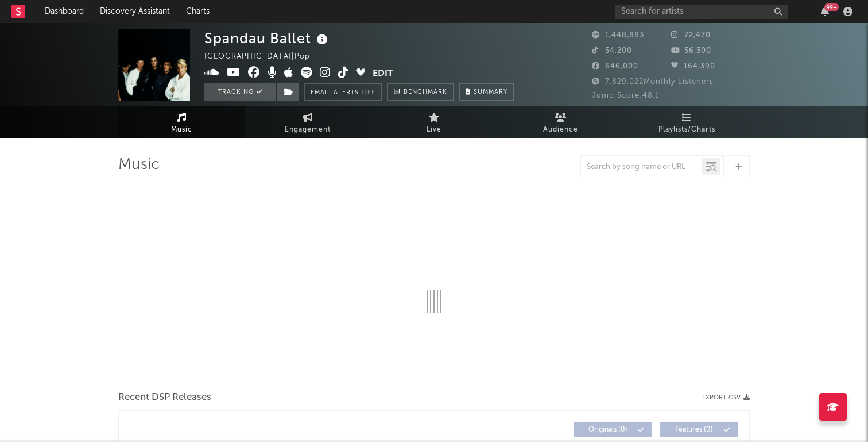 The height and width of the screenshot is (442, 868). What do you see at coordinates (561, 122) in the screenshot?
I see `a: Audience` at bounding box center [561, 122].